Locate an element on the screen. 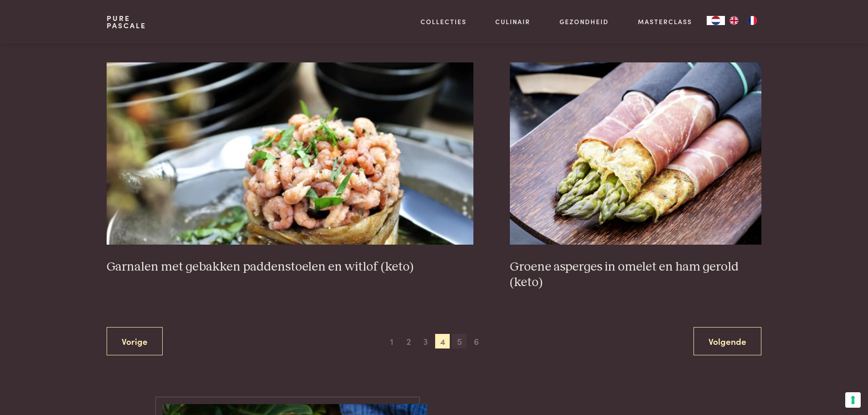 Image resolution: width=868 pixels, height=415 pixels. a: EN is located at coordinates (734, 20).